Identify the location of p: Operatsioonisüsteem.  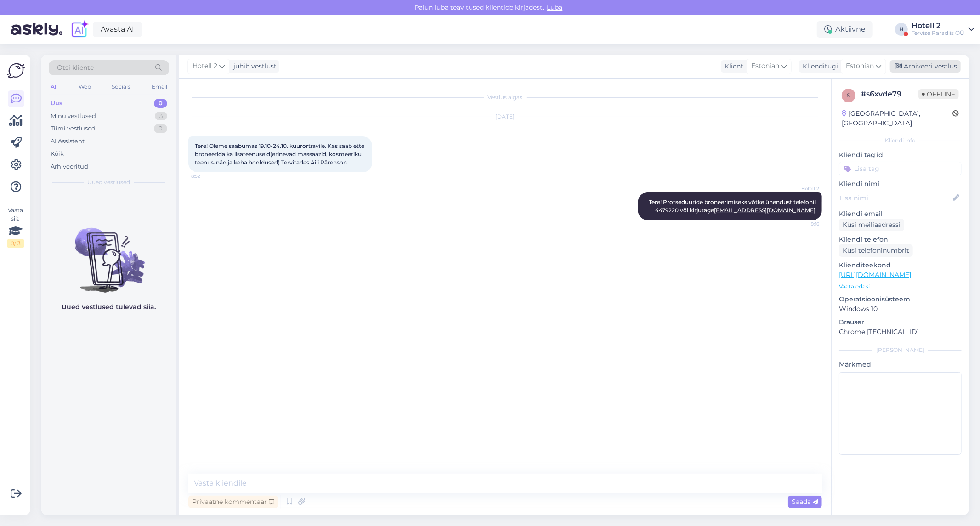
(900, 299).